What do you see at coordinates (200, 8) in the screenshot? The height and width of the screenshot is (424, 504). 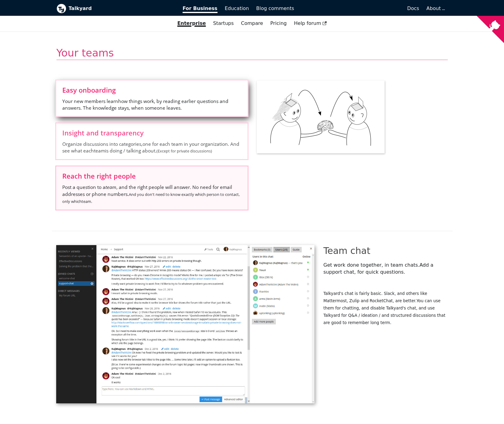 I see `a: For Business` at bounding box center [200, 8].